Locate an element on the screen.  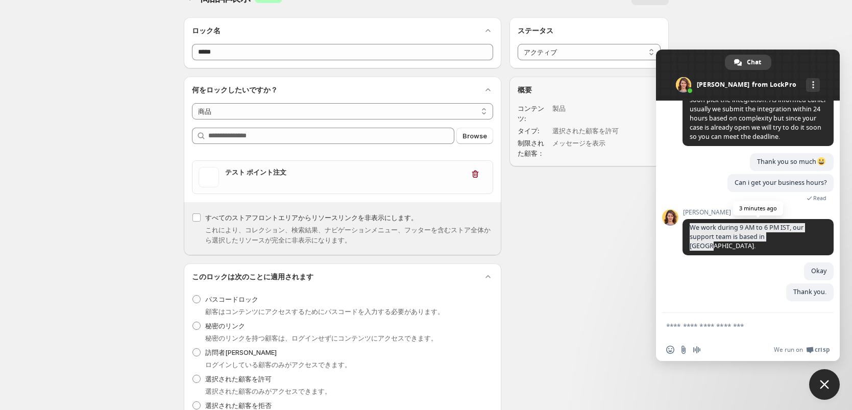
span: 選択された顧客を拒否 is located at coordinates (238, 405).